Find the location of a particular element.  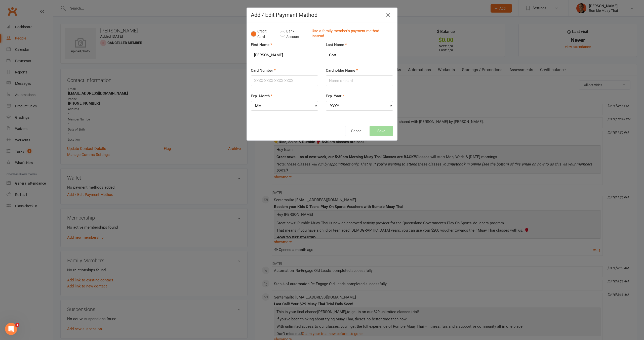

label: Exp. Year is located at coordinates (335, 96).